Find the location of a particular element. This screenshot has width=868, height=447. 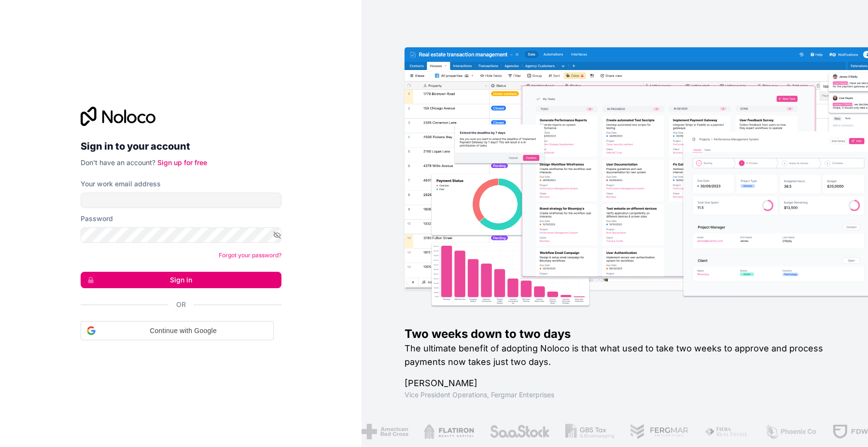

button: Sign in is located at coordinates (181, 280).